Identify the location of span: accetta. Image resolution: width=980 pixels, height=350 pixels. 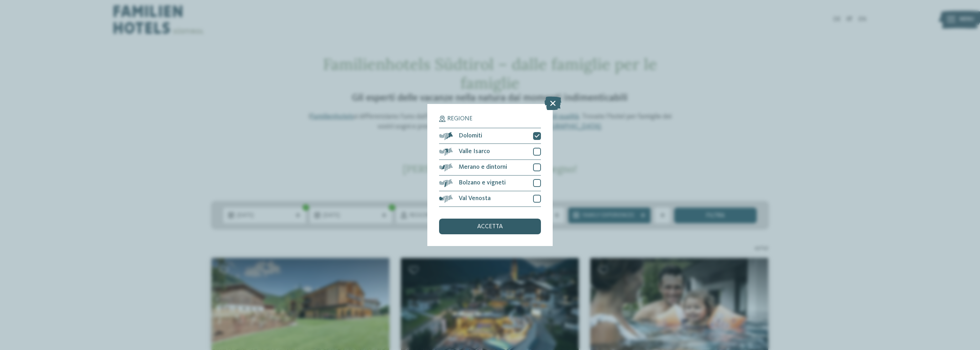
(490, 226).